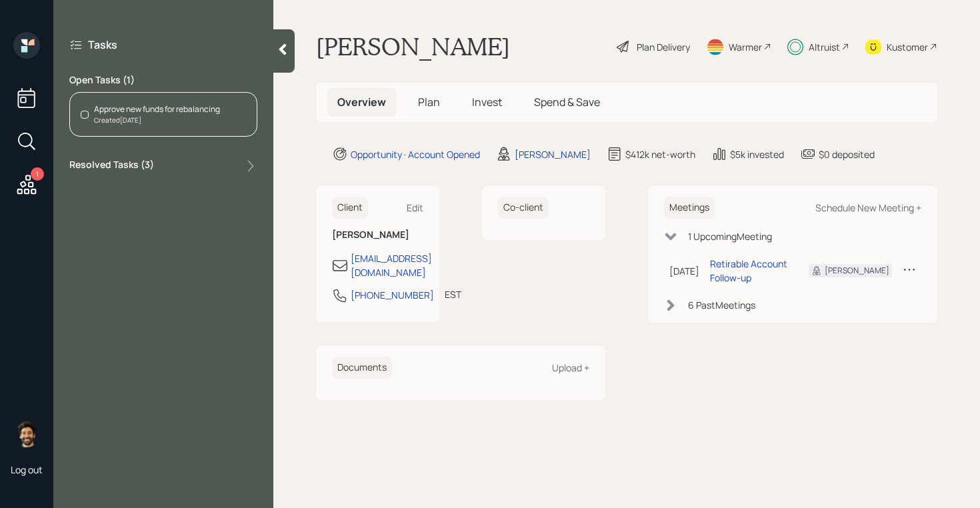 The image size is (980, 508). I want to click on div: Retirable Account Follow-up, so click(749, 271).